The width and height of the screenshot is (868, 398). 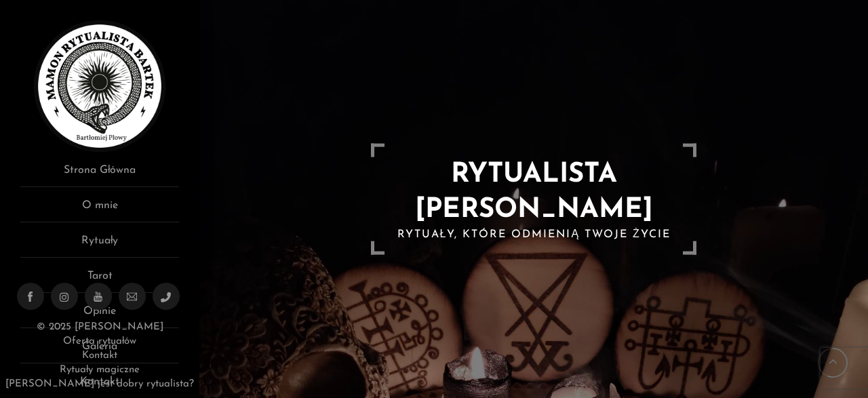 I want to click on a: Oferta rytuałów, so click(x=100, y=340).